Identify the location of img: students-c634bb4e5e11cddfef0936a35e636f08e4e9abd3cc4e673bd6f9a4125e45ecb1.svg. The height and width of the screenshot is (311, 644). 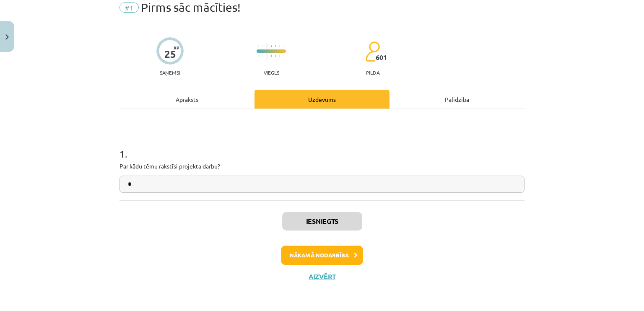
(373, 52).